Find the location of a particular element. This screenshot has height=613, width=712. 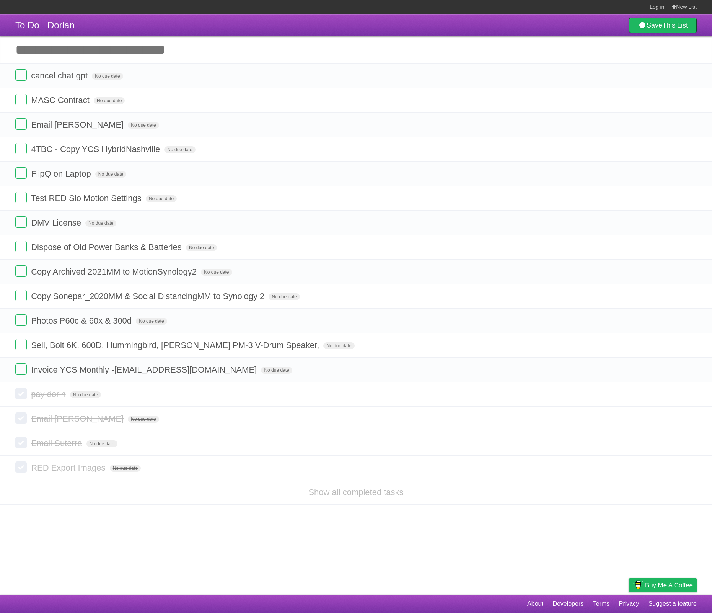

a: Developers is located at coordinates (568, 603).